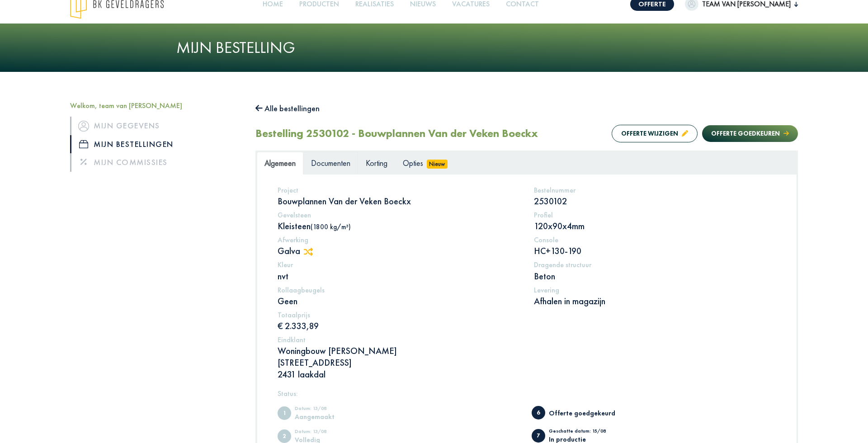 The height and width of the screenshot is (443, 868). What do you see at coordinates (156, 126) in the screenshot?
I see `a: iconMijn gegevens` at bounding box center [156, 126].